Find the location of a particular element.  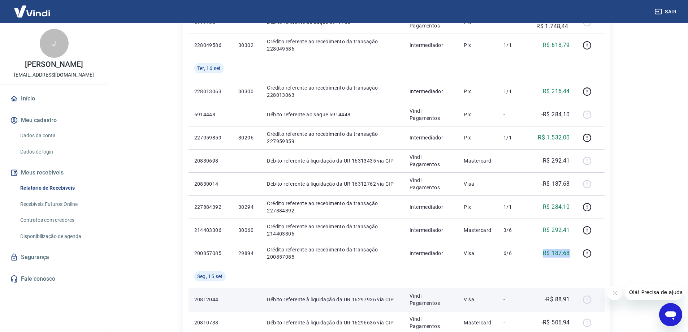

p: 6914448 is located at coordinates (211, 114).